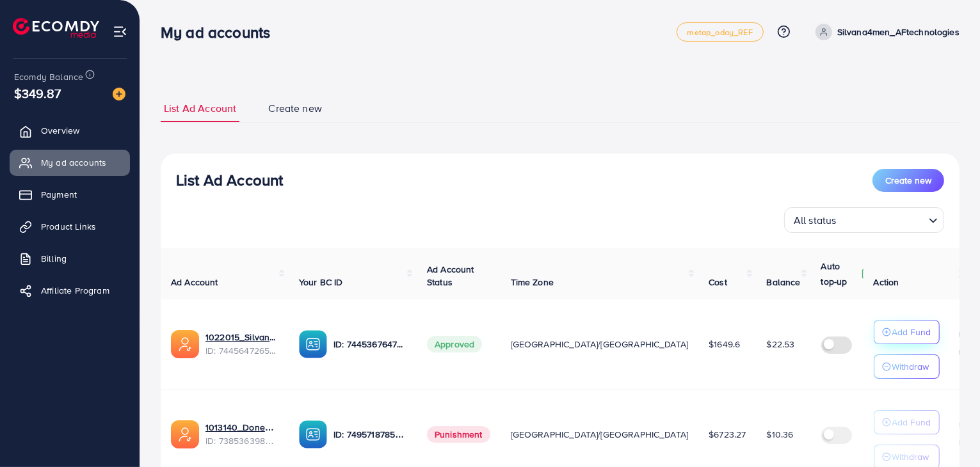 The height and width of the screenshot is (467, 980). Describe the element at coordinates (220, 32) in the screenshot. I see `h3: My ad accounts` at that location.